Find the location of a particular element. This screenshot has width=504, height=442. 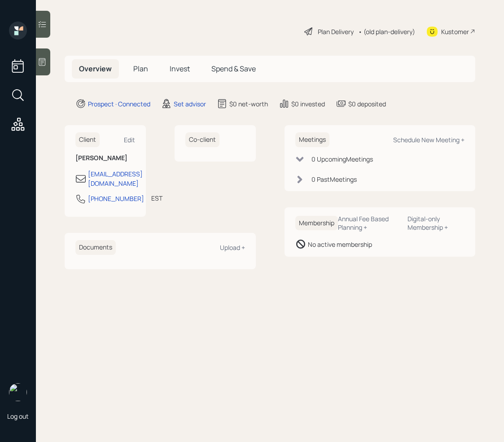

h6: Membership is located at coordinates (316, 223).